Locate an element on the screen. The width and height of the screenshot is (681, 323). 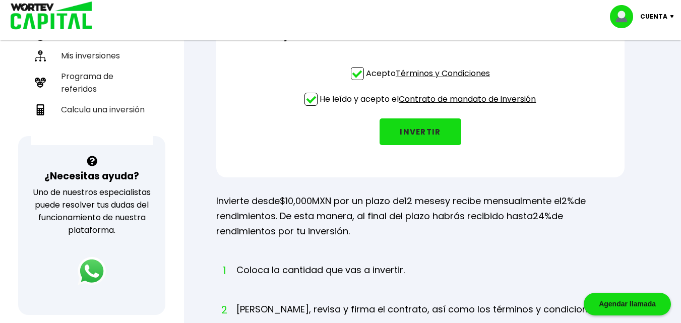
p: Cuenta is located at coordinates (654, 17).